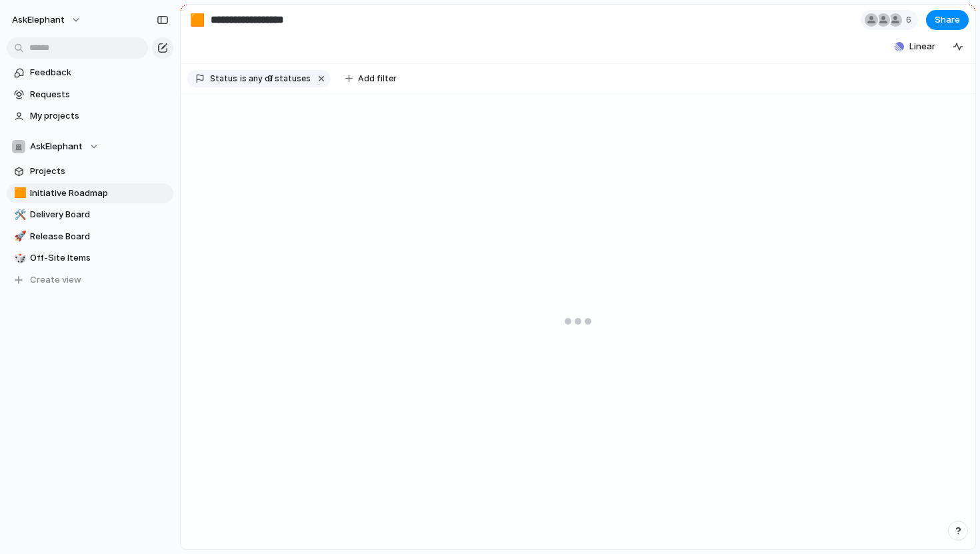 This screenshot has height=554, width=980. What do you see at coordinates (922, 47) in the screenshot?
I see `span: Linear` at bounding box center [922, 47].